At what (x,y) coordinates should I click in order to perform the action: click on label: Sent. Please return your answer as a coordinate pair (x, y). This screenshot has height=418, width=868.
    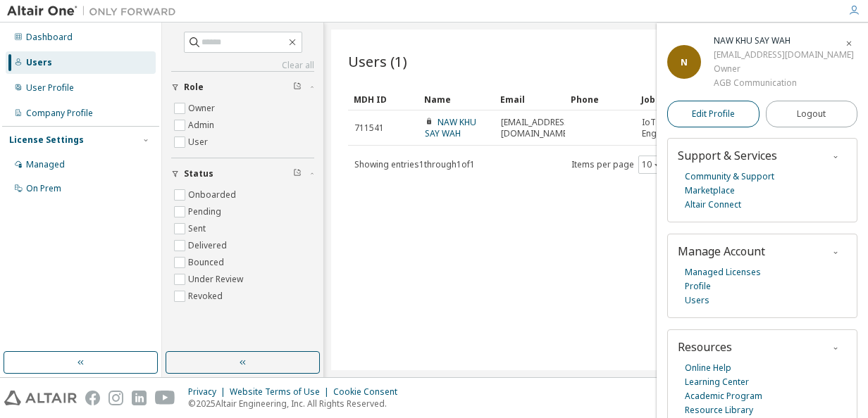
    Looking at the image, I should click on (198, 229).